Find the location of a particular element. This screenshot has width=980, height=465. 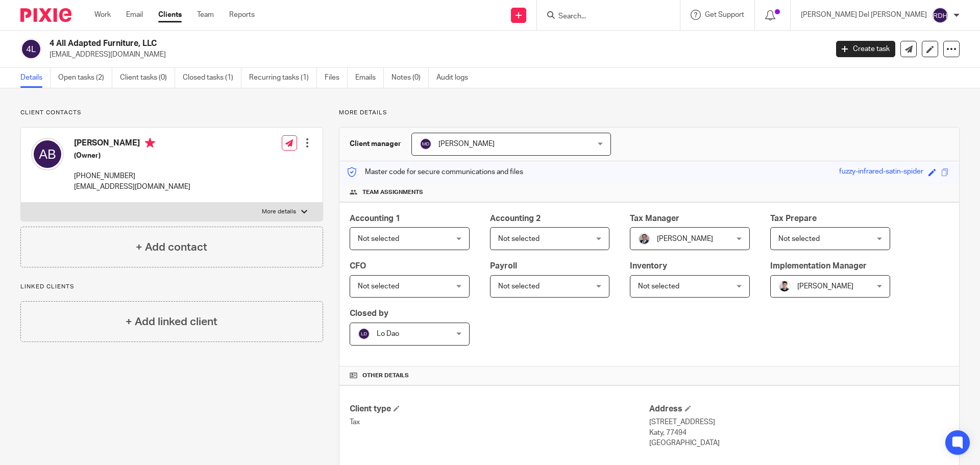

span: Inventory is located at coordinates (648, 266).